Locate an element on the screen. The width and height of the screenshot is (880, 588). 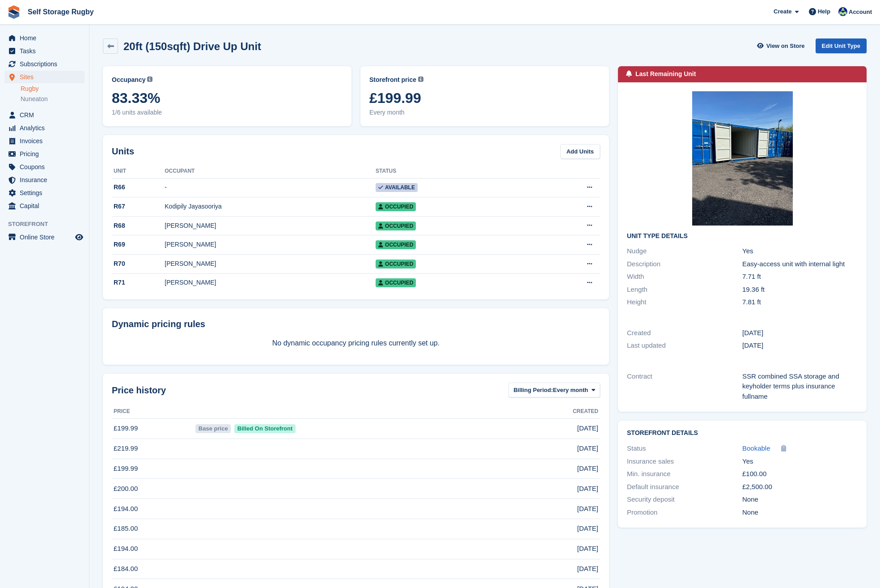
span: Storefront is located at coordinates (49, 224).